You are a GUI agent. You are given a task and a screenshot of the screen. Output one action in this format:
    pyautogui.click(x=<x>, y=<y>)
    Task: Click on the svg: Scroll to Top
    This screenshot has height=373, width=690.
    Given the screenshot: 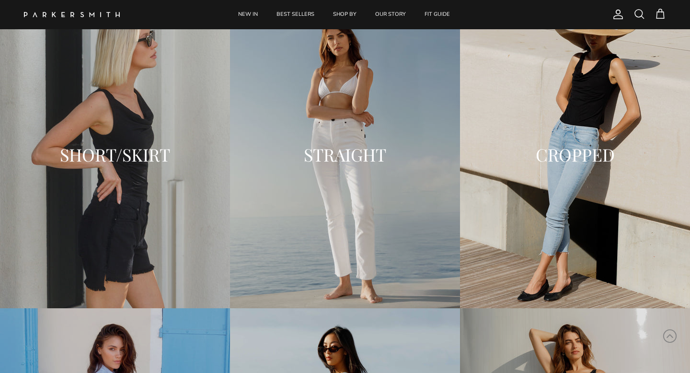 What is the action you would take?
    pyautogui.click(x=670, y=336)
    